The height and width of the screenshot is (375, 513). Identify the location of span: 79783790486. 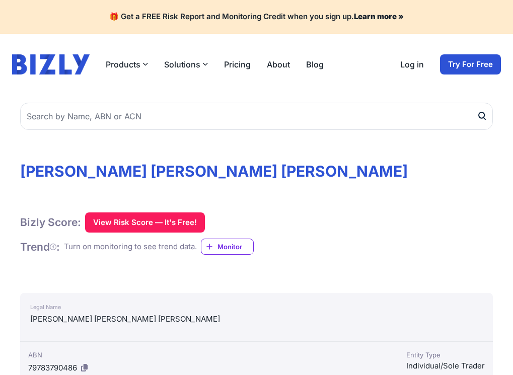
(52, 367).